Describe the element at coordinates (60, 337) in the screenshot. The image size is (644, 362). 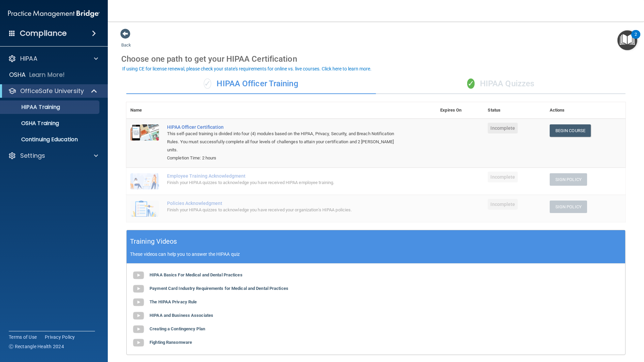
I see `a: Privacy Policy` at that location.